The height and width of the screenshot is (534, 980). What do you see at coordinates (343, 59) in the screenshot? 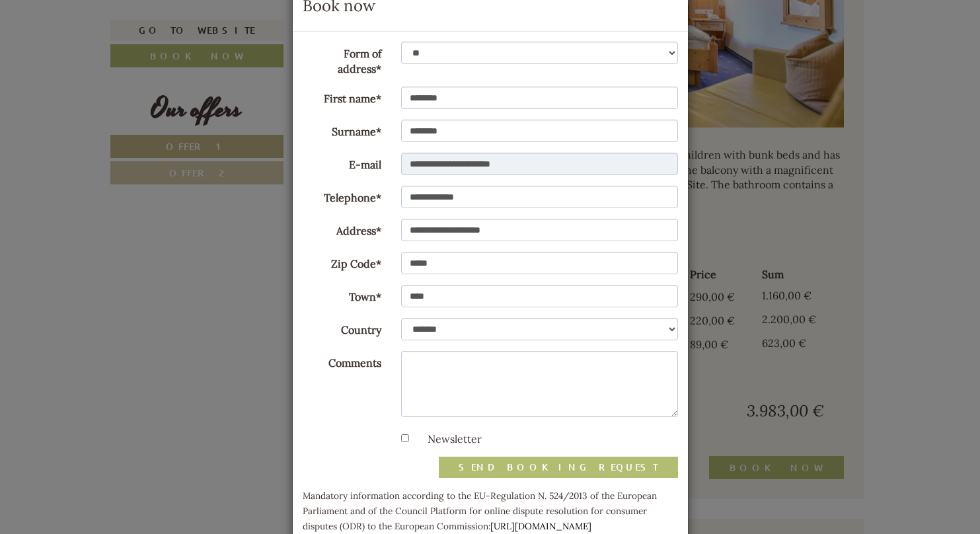
I see `label: Form of address*` at bounding box center [343, 59].